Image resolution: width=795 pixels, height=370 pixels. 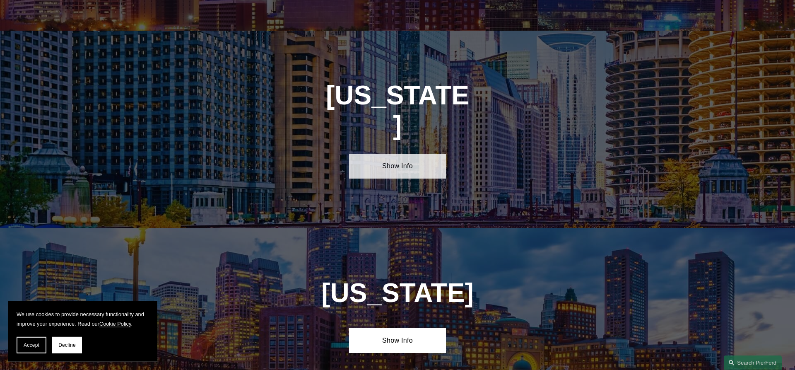 What do you see at coordinates (67, 345) in the screenshot?
I see `span: Decline` at bounding box center [67, 345].